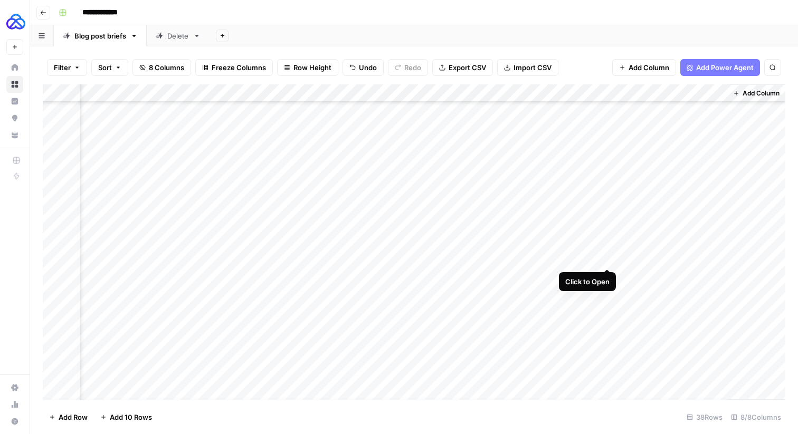 This screenshot has width=798, height=434. Describe the element at coordinates (178, 36) in the screenshot. I see `div: Delete` at that location.